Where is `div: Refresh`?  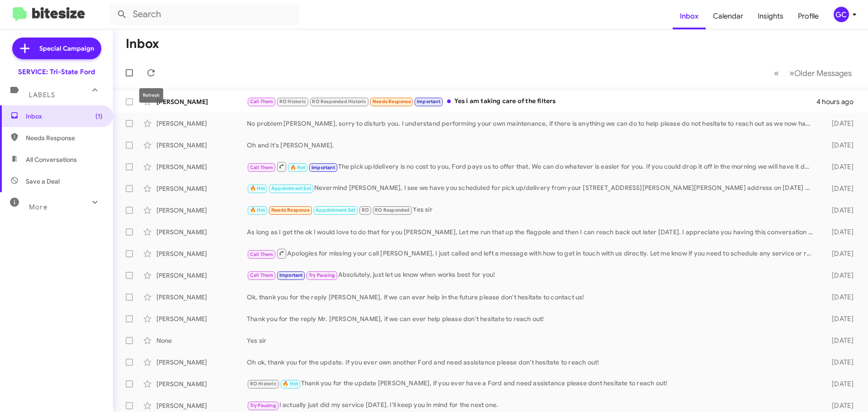
div: Refresh is located at coordinates (151, 95).